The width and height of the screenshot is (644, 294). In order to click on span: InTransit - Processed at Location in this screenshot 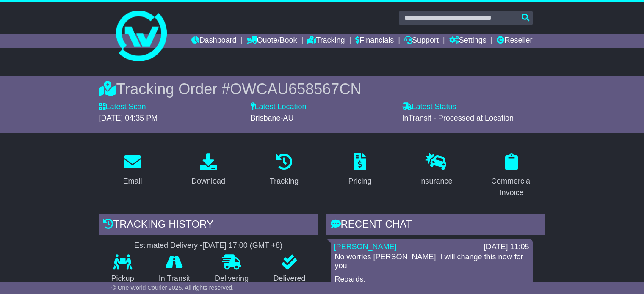, I will do `click(458, 118)`.